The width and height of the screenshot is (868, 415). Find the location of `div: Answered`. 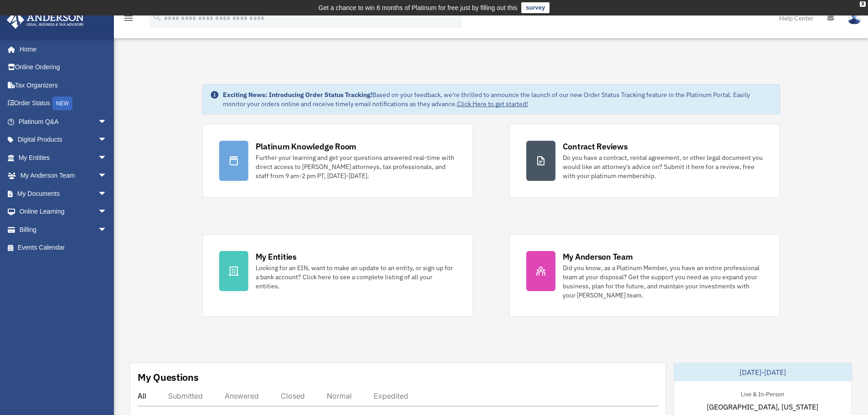

div: Answered is located at coordinates (242, 396).